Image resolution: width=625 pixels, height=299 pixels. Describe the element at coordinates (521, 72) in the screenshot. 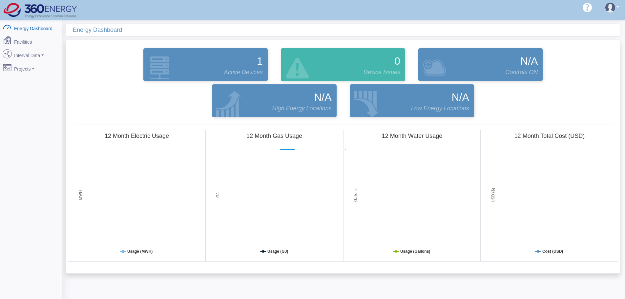

I see `span: Controls ON` at that location.